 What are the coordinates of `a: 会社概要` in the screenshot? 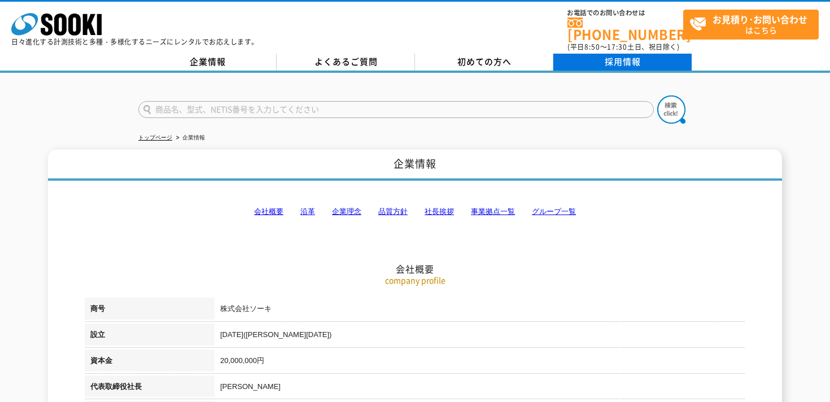 It's located at (269, 211).